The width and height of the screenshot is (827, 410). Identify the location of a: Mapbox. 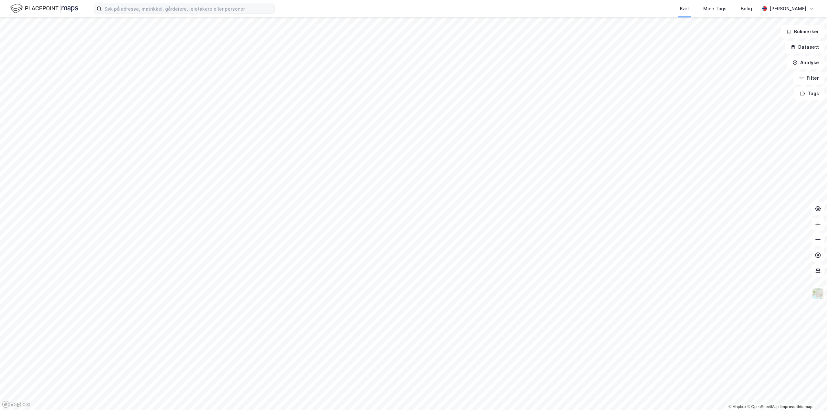
(737, 407).